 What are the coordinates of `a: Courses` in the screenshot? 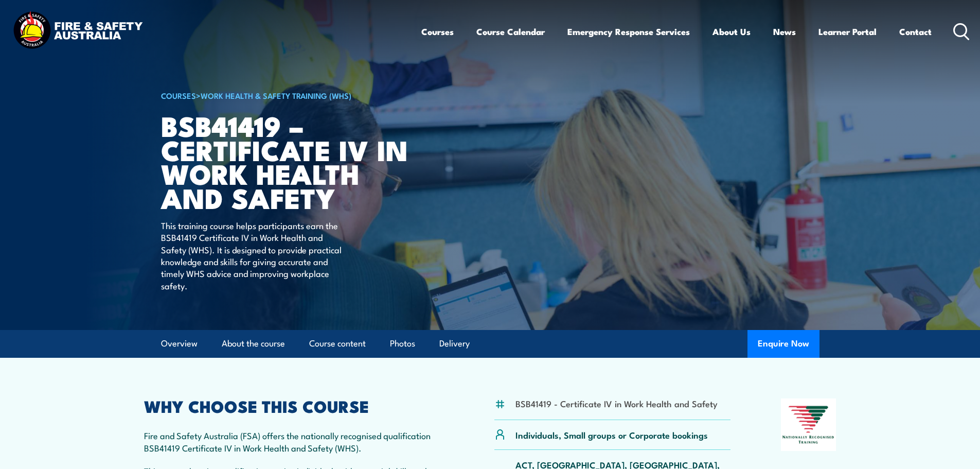 It's located at (438, 32).